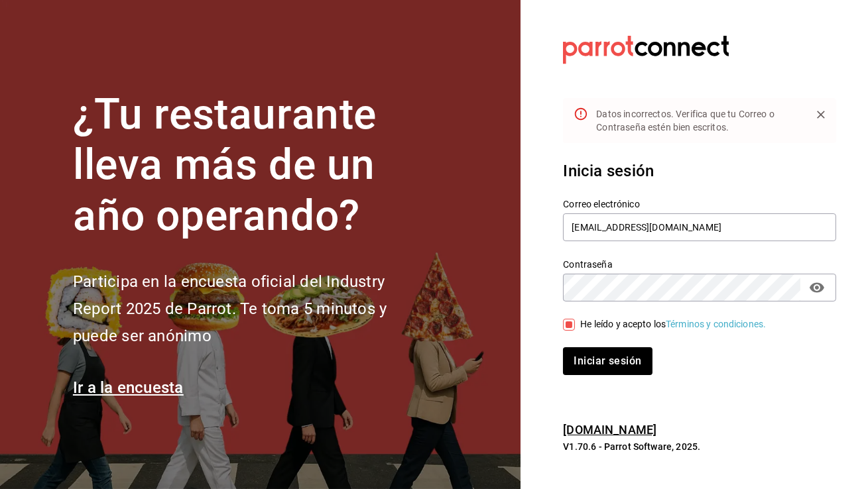 Image resolution: width=868 pixels, height=489 pixels. Describe the element at coordinates (715, 325) in the screenshot. I see `a: Términos y condiciones.` at that location.